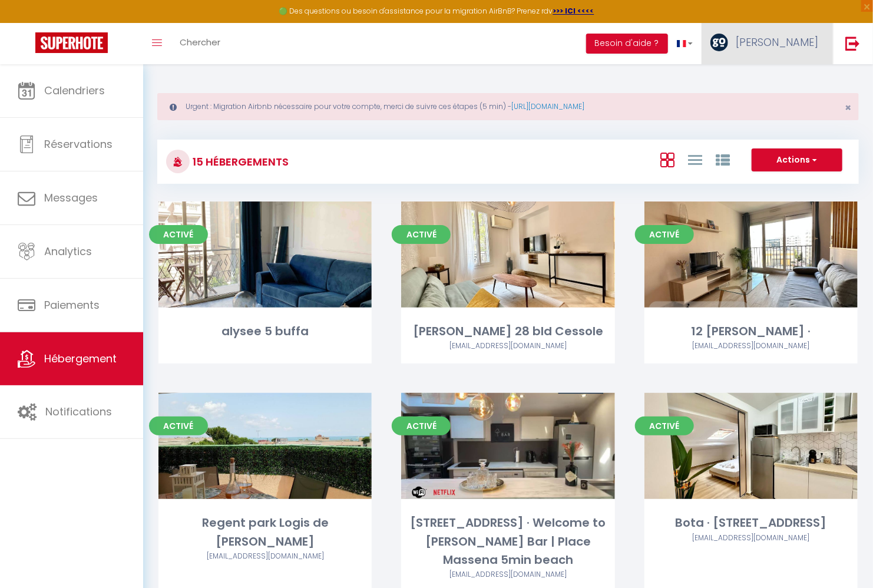 The height and width of the screenshot is (588, 873). Describe the element at coordinates (668, 159) in the screenshot. I see `a: Vue en Box` at that location.